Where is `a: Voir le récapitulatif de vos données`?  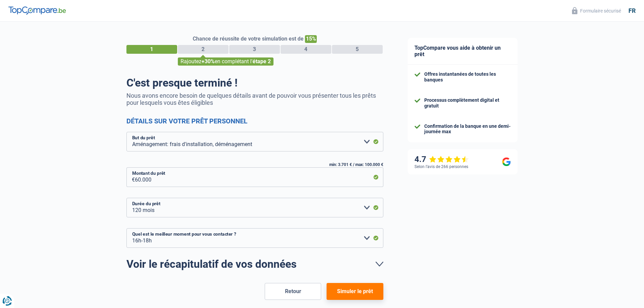
a: Voir le récapitulatif de vos données is located at coordinates (255, 264).